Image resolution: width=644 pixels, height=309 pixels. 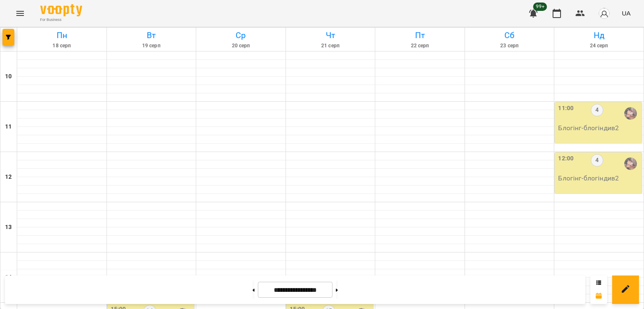 What do you see at coordinates (626, 13) in the screenshot?
I see `button: UA` at bounding box center [626, 13].